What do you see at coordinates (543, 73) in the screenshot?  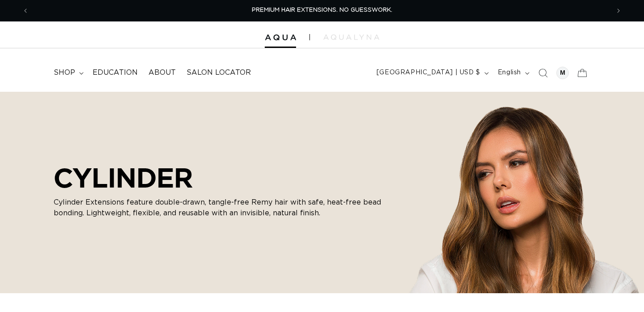 I see `summary: Search` at bounding box center [543, 73].